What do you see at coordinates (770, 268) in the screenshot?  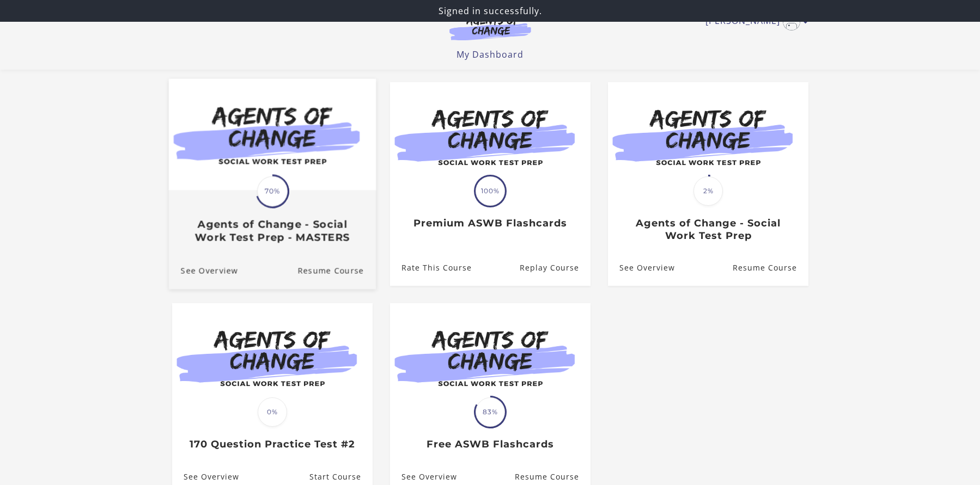 I see `a: Agents of Change - Social Work Test Prep: Resume Course` at bounding box center [770, 268].